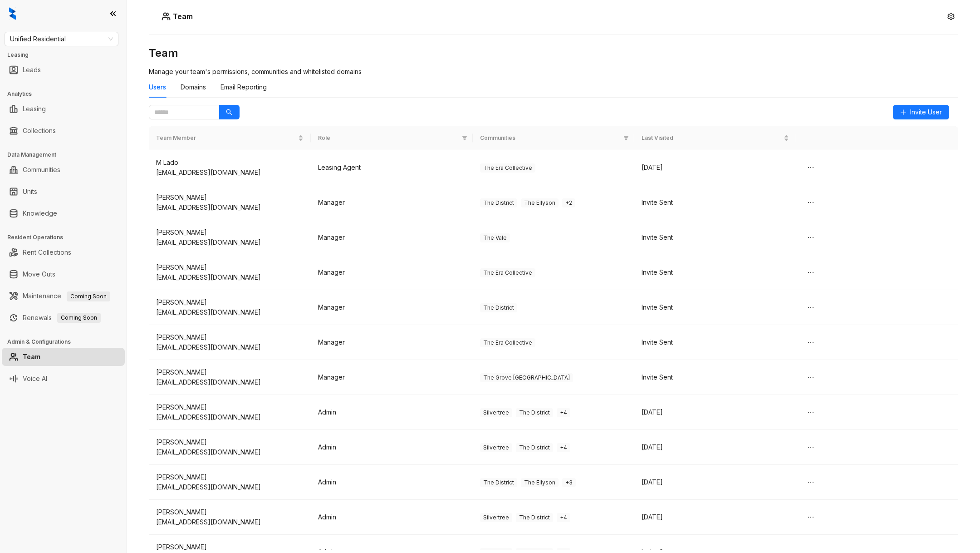 The width and height of the screenshot is (980, 553). I want to click on a: Leasing, so click(34, 109).